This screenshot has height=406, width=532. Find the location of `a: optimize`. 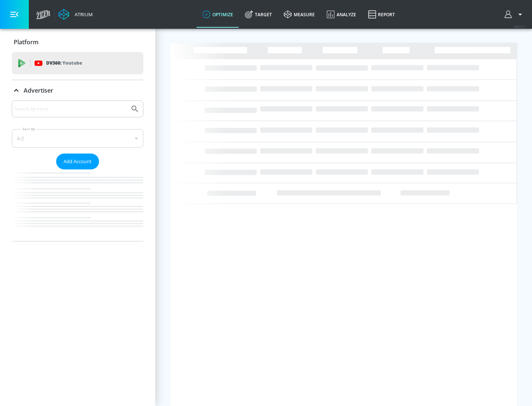

a: optimize is located at coordinates (218, 14).